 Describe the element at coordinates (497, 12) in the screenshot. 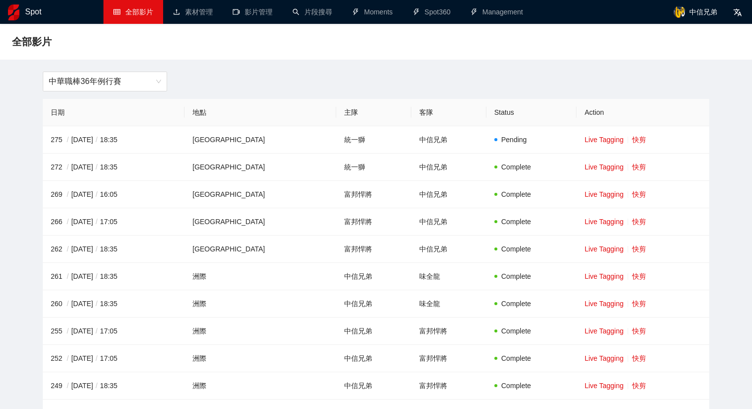

I see `a: thunderboltManagement` at that location.